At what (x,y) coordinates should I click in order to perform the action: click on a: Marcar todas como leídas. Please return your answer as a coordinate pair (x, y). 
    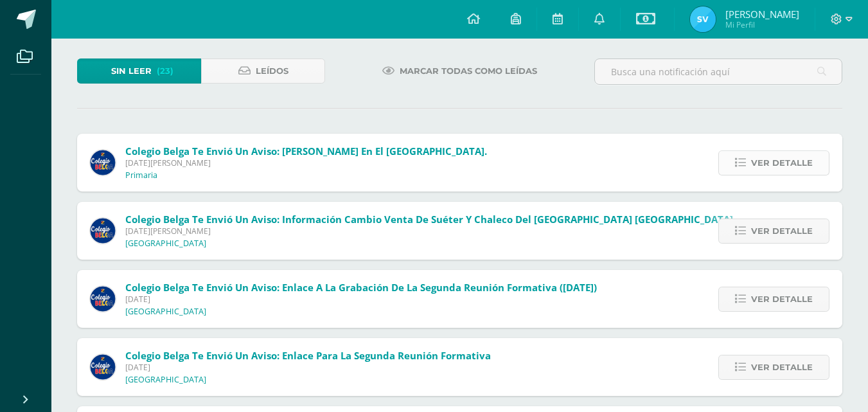
    Looking at the image, I should click on (459, 71).